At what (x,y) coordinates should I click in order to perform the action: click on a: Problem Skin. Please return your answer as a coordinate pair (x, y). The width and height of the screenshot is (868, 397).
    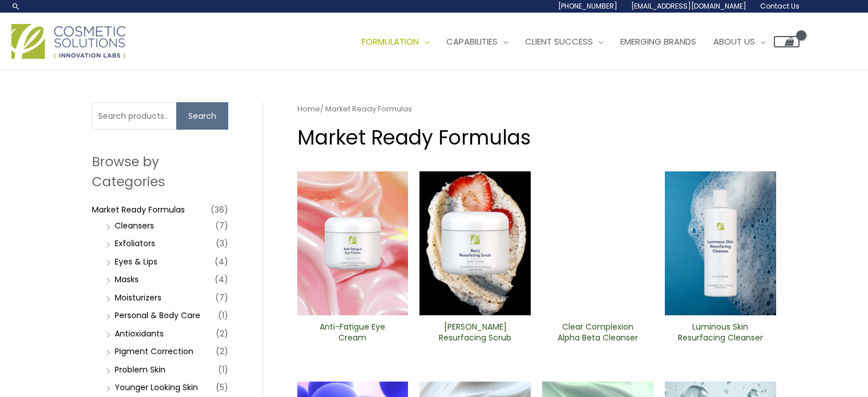
    Looking at the image, I should click on (140, 369).